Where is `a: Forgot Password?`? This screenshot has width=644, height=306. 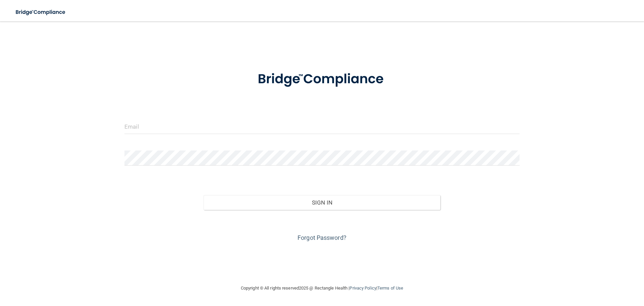
a: Forgot Password? is located at coordinates (322, 237).